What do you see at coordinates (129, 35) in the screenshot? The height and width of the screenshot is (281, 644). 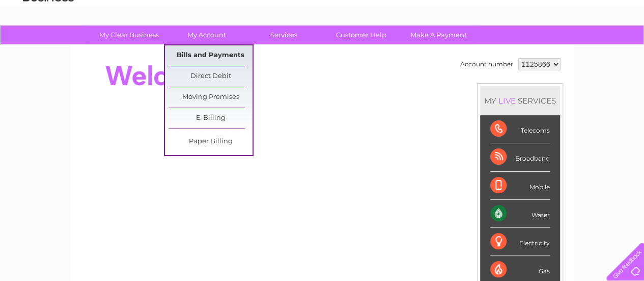 I see `a: My Clear Business` at bounding box center [129, 35].